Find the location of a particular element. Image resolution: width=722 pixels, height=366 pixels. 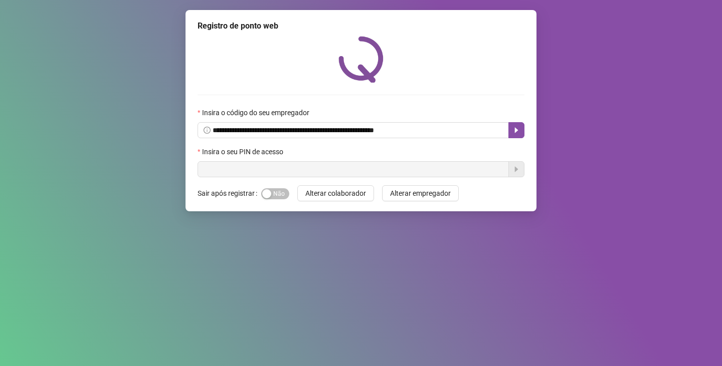

label: Insira o seu PIN de acesso is located at coordinates (244, 152).